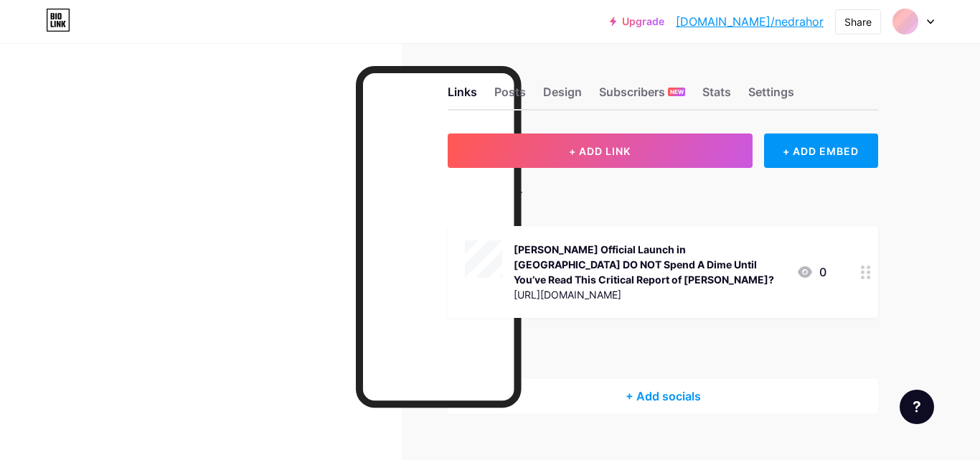  What do you see at coordinates (662, 397) in the screenshot?
I see `div: + Add socials` at bounding box center [662, 397].